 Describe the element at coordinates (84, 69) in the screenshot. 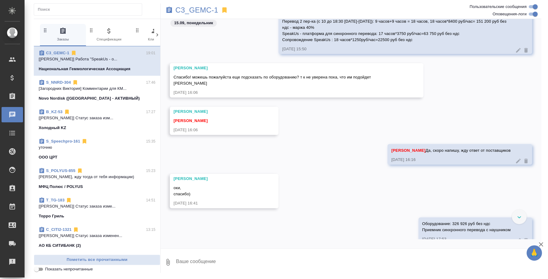

I see `p: Национальная Геммологическая Ассоциация` at that location.